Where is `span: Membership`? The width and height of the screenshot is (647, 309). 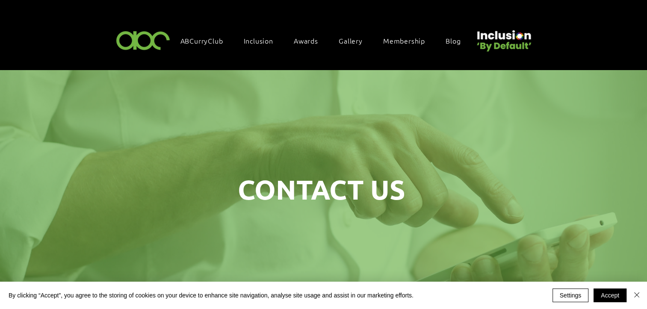
span: Membership is located at coordinates (404, 41).